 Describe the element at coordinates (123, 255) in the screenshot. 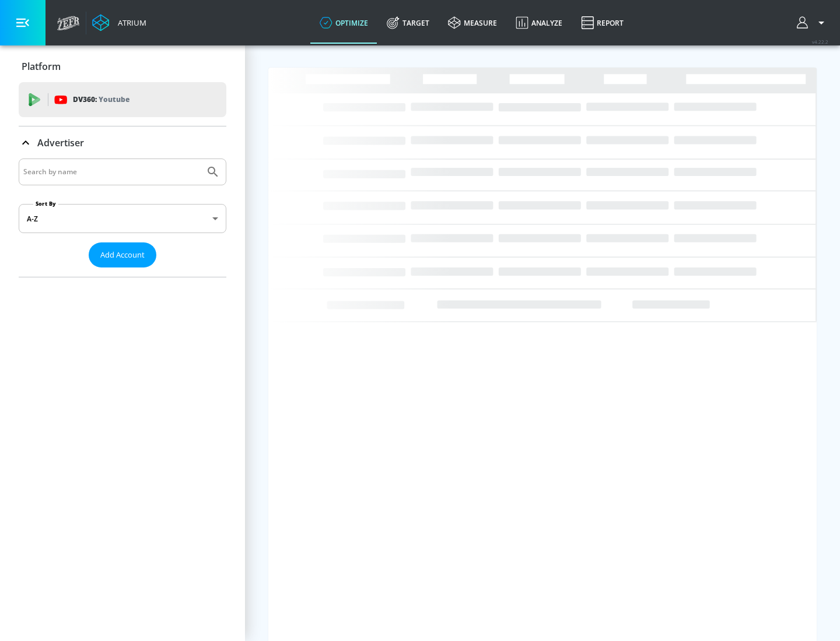

I see `span: Add Account` at that location.